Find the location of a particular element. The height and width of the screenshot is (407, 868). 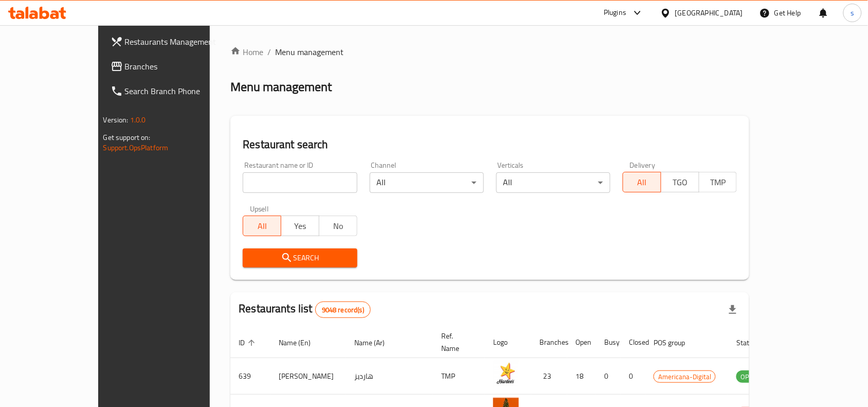

a: Search Branch Phone is located at coordinates (173, 91).